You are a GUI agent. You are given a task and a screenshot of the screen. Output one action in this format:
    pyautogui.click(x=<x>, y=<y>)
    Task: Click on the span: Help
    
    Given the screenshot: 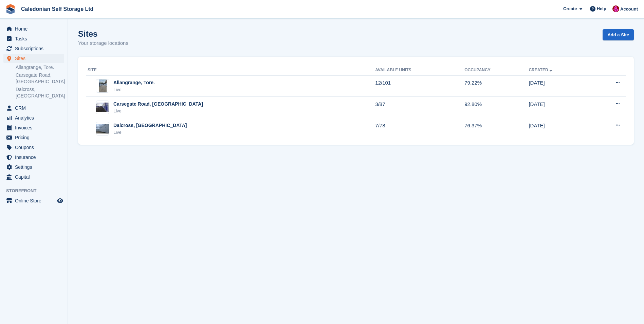 What is the action you would take?
    pyautogui.click(x=602, y=9)
    